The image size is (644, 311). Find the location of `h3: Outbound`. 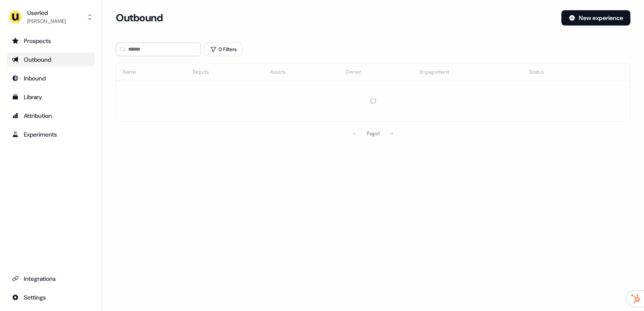

h3: Outbound is located at coordinates (139, 18).